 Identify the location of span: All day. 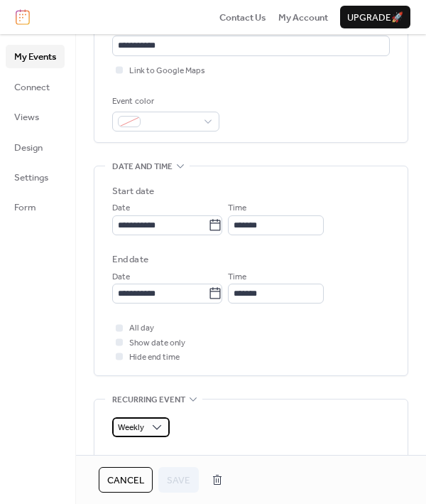
(141, 328).